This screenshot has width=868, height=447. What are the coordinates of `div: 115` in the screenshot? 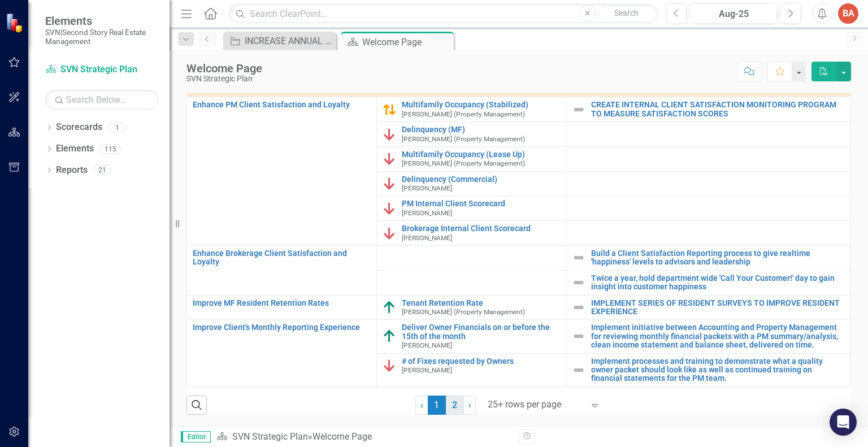 It's located at (110, 149).